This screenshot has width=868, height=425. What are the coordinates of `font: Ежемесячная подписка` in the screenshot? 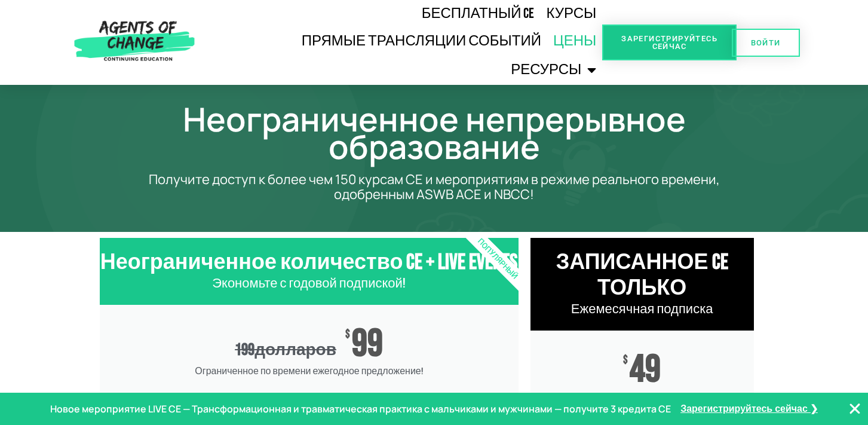 It's located at (642, 309).